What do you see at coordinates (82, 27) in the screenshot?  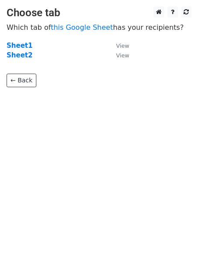 I see `a: this Google Sheet` at bounding box center [82, 27].